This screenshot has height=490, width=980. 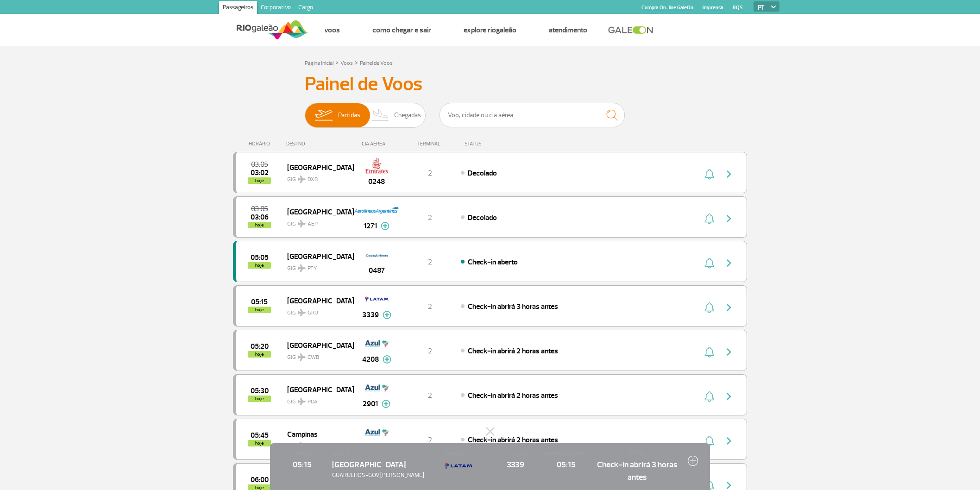 What do you see at coordinates (376, 182) in the screenshot?
I see `span: 0248` at bounding box center [376, 182].